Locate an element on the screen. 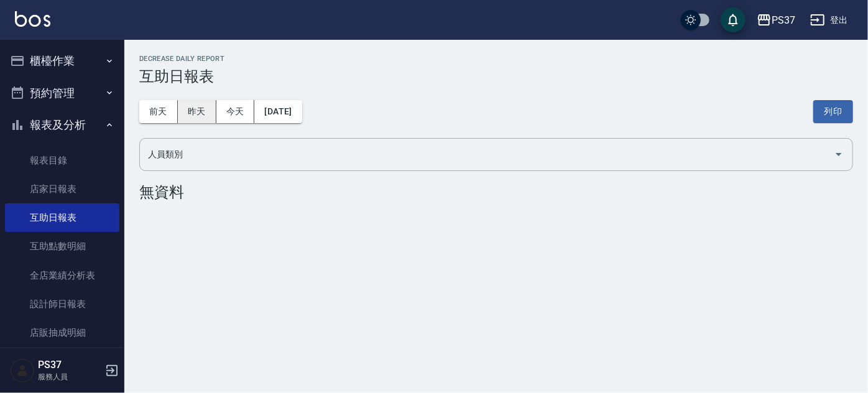  a: 報表目錄 is located at coordinates (62, 161).